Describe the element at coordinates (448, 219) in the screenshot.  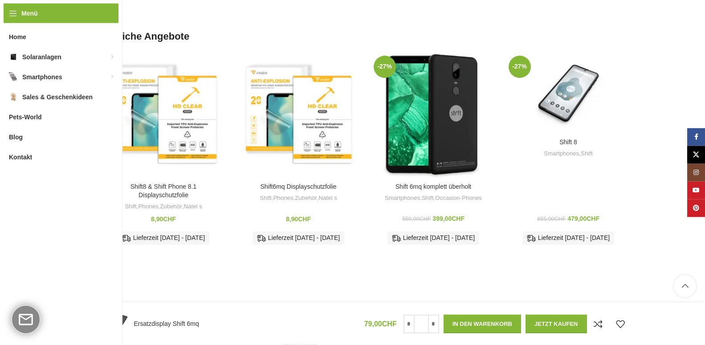
I see `bdi: 399,00` at that location.